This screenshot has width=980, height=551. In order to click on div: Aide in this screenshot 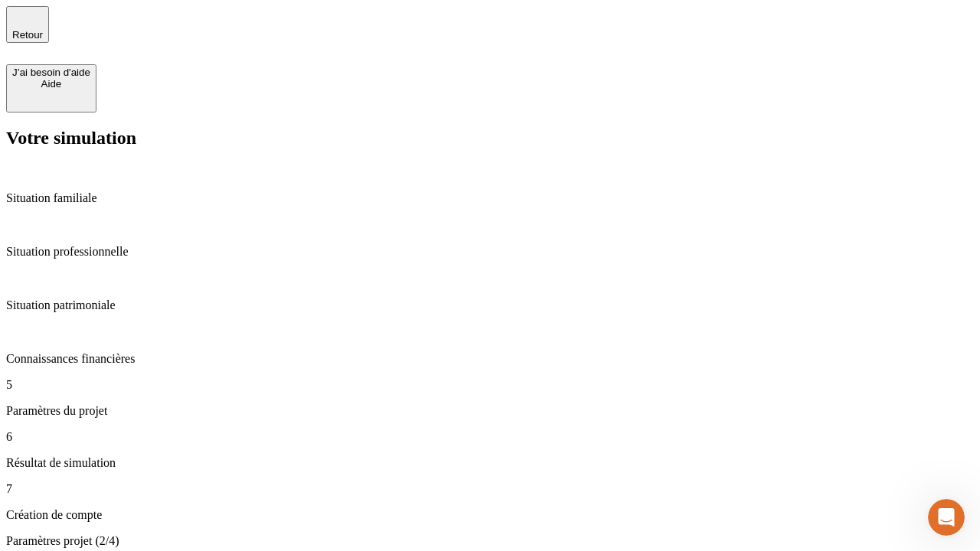, I will do `click(51, 84)`.